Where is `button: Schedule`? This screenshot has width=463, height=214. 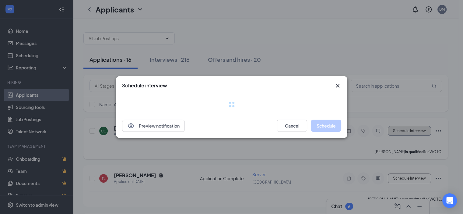 button: Schedule is located at coordinates (326, 126).